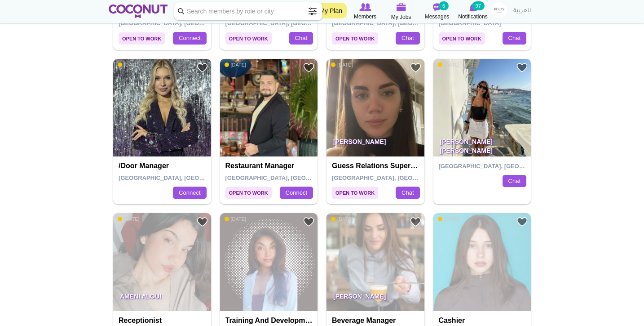  Describe the element at coordinates (162, 299) in the screenshot. I see `p: ameni aloui` at that location.